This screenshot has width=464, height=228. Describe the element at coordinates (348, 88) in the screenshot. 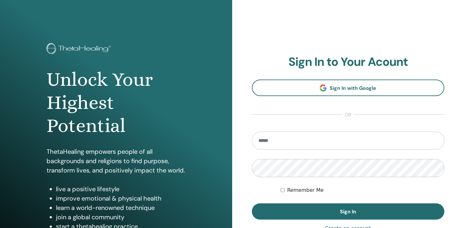

I see `a: Sign In with Google` at that location.